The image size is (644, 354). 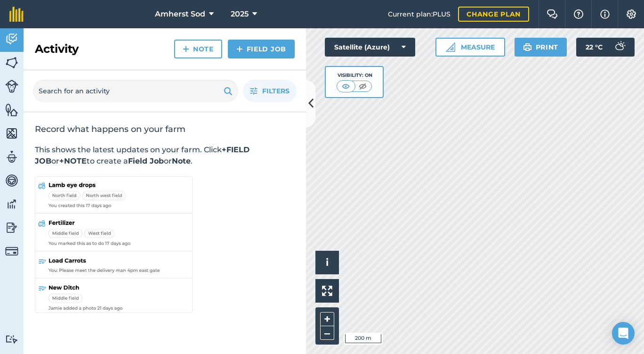 I want to click on span: 22 ° C, so click(x=594, y=47).